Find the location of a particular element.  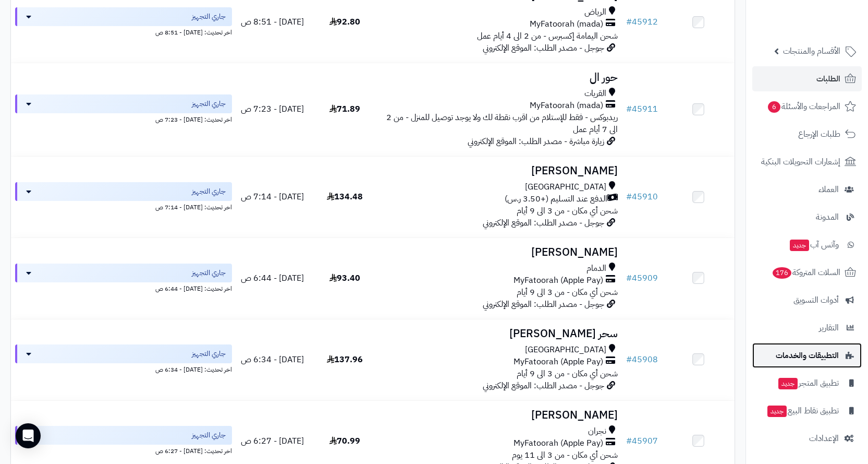

a: التقارير is located at coordinates (806, 328).